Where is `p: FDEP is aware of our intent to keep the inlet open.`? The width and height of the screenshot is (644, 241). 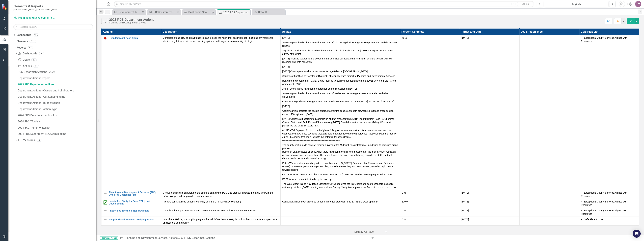 p: FDEP is aware of our intent to keep the inlet open. is located at coordinates (340, 179).